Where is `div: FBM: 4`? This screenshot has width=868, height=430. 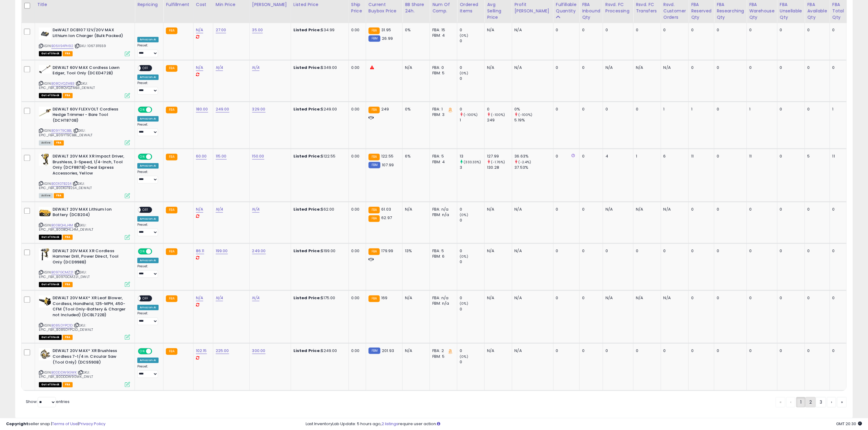
div: FBM: 4 is located at coordinates (442, 162).